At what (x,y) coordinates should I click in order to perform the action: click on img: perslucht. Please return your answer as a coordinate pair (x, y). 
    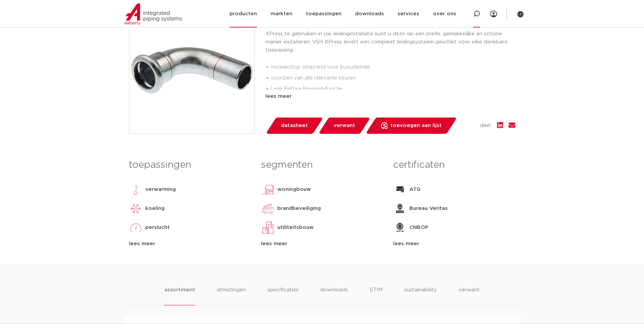
    Looking at the image, I should click on (136, 227).